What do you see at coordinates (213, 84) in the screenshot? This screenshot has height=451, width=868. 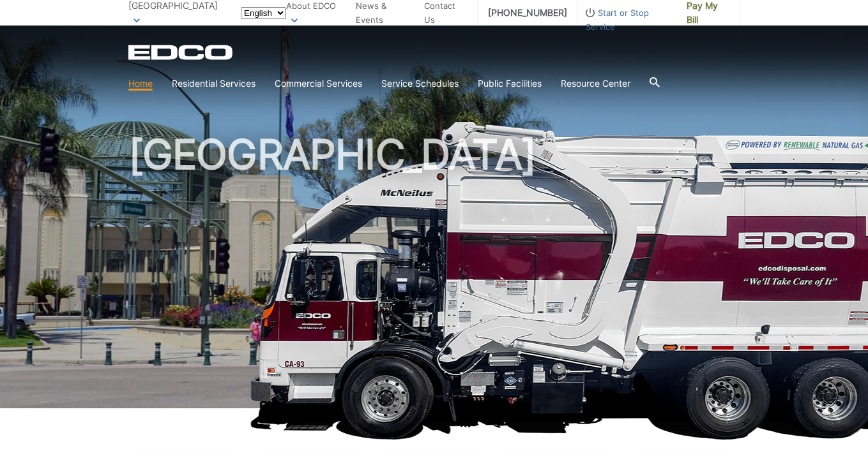 I see `a: Residential Services` at bounding box center [213, 84].